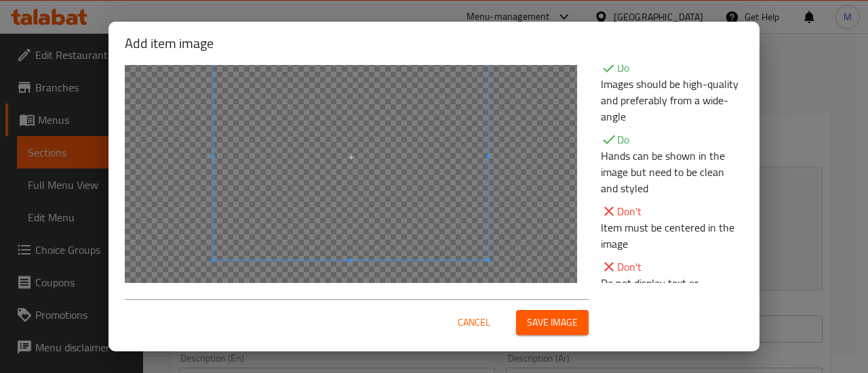 The height and width of the screenshot is (373, 868). Describe the element at coordinates (474, 323) in the screenshot. I see `span: Cancel` at that location.